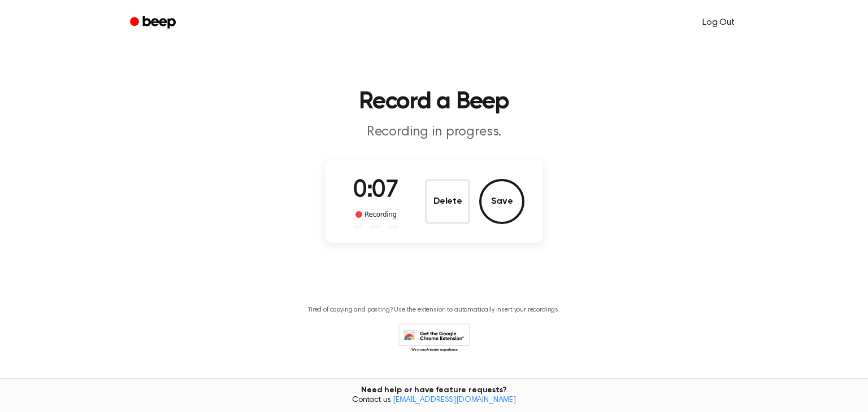 This screenshot has width=868, height=412. Describe the element at coordinates (434, 102) in the screenshot. I see `h1: Record a Beep` at that location.